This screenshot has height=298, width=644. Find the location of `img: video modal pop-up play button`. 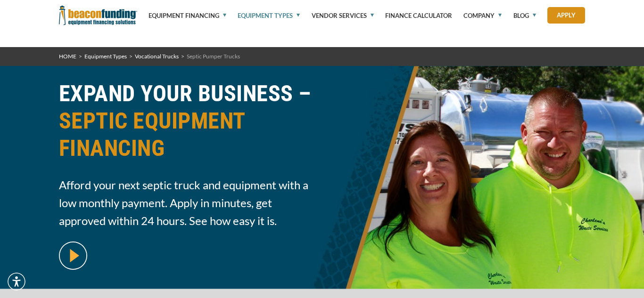

img: video modal pop-up play button is located at coordinates (73, 256).